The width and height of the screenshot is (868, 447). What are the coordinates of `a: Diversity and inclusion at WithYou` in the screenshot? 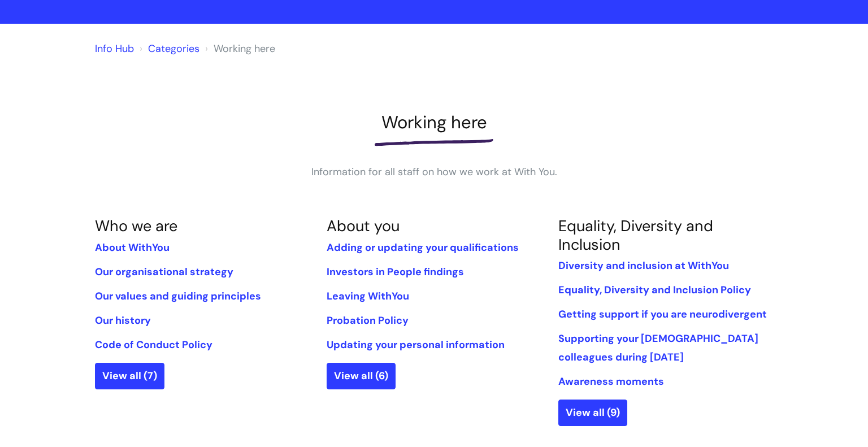 It's located at (643, 266).